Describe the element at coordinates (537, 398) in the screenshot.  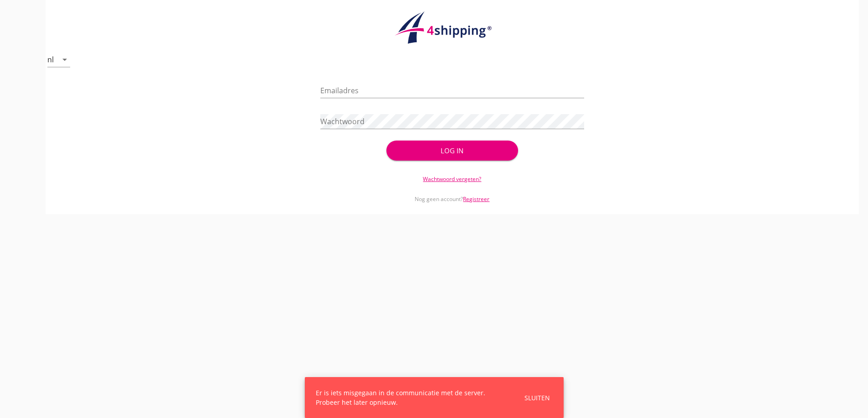
I see `button: Sluiten` at that location.